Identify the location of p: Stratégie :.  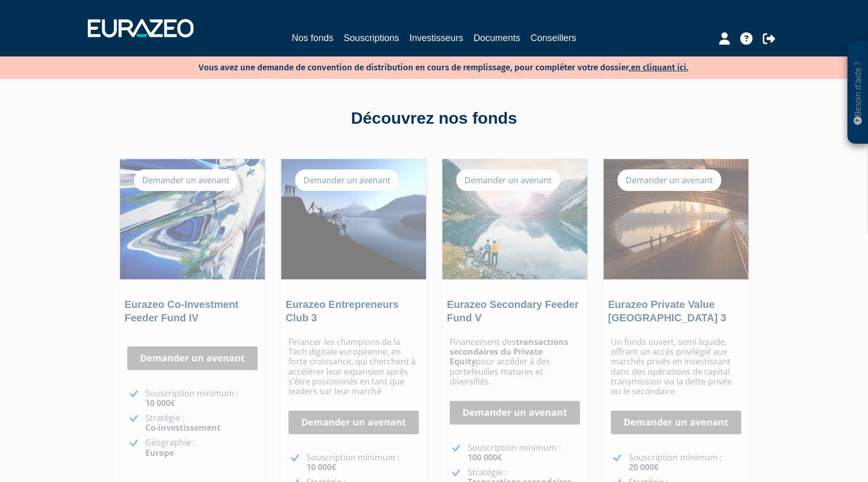
(201, 423).